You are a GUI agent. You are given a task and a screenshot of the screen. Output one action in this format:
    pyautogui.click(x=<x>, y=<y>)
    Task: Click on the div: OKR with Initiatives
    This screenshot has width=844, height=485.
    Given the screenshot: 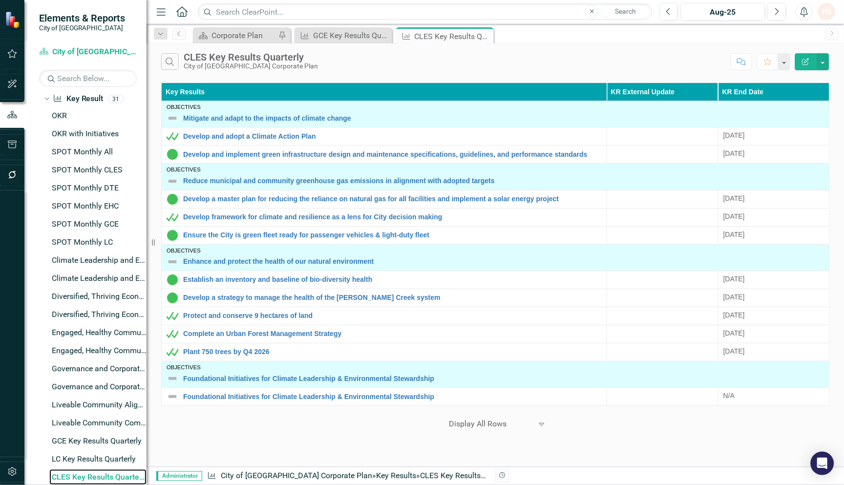 What is the action you would take?
    pyautogui.click(x=99, y=134)
    